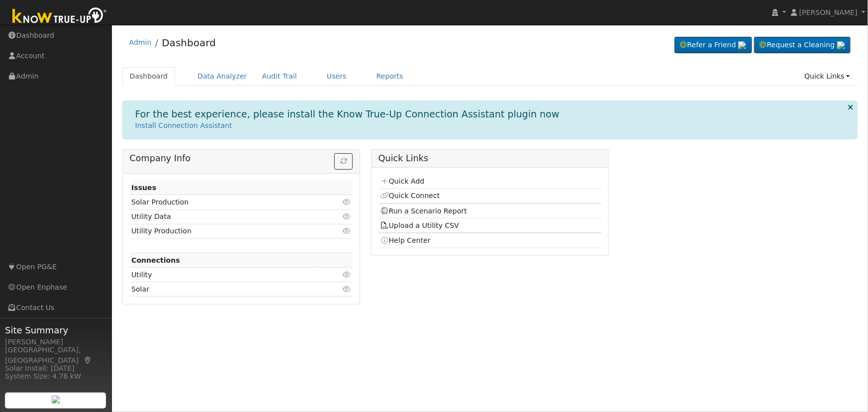 Image resolution: width=868 pixels, height=412 pixels. Describe the element at coordinates (828, 76) in the screenshot. I see `a: Quick Links` at that location.